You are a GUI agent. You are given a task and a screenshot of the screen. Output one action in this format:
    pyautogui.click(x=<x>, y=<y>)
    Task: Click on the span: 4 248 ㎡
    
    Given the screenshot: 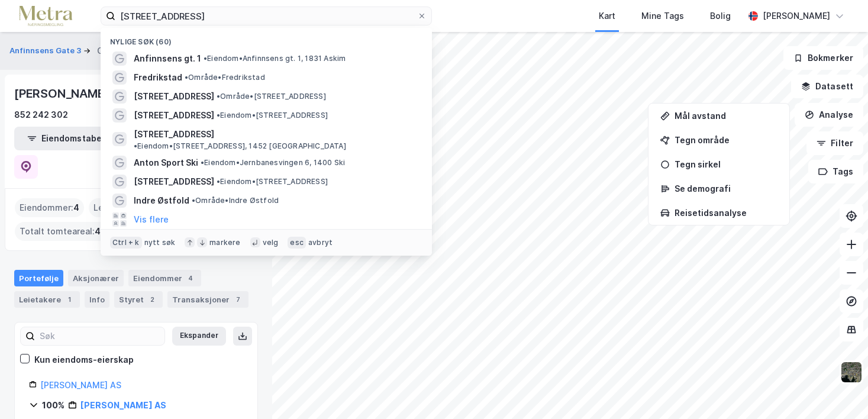 What is the action you would take?
    pyautogui.click(x=112, y=232)
    